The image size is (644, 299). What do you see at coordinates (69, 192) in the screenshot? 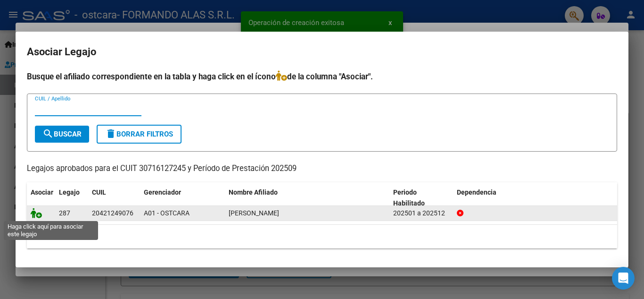
I see `span: Legajo` at bounding box center [69, 192].